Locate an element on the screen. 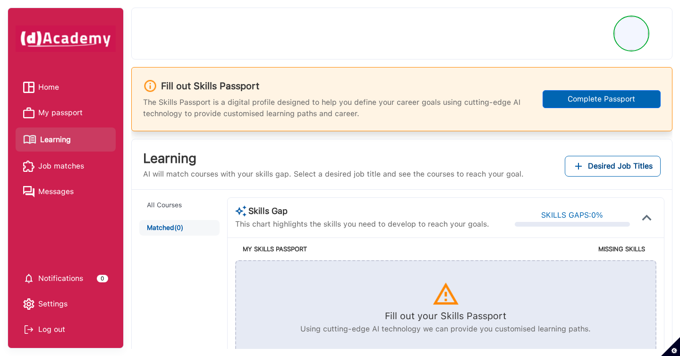  h5: Fill out your Skills Passport is located at coordinates (445, 316).